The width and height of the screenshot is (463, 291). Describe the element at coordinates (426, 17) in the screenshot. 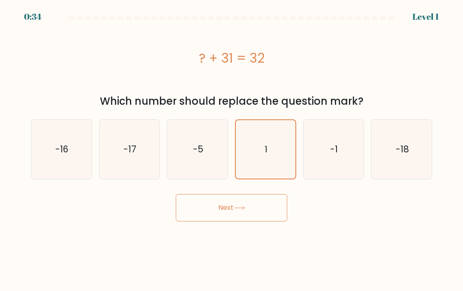

I see `div: Level 1` at that location.